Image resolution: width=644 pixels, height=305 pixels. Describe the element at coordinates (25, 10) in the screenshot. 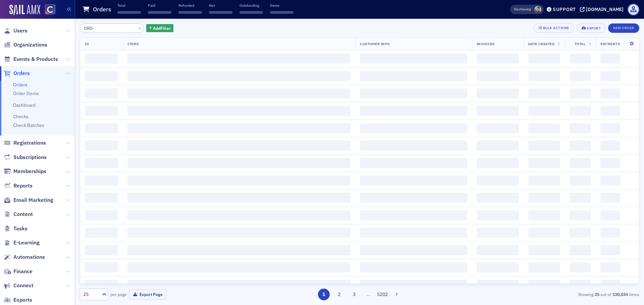

I see `a: SailAMX` at that location.